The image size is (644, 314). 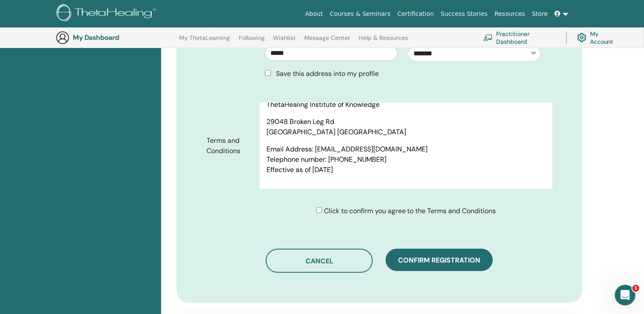 What do you see at coordinates (636, 288) in the screenshot?
I see `span: 1` at bounding box center [636, 288].